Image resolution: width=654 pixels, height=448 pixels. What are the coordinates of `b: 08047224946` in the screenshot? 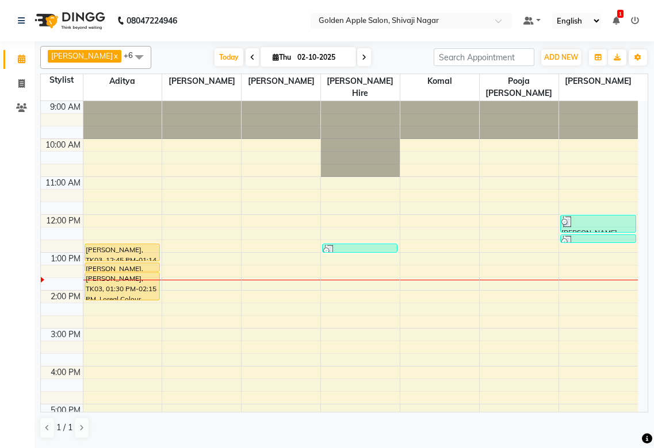 It's located at (152, 21).